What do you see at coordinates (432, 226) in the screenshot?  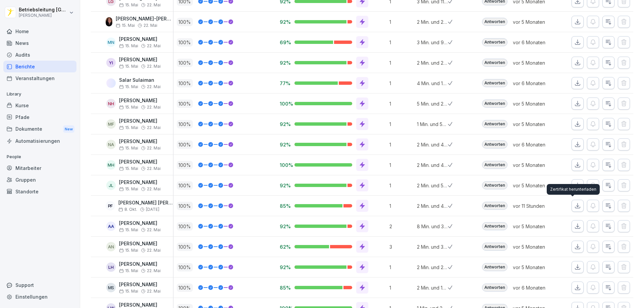 I see `p: 8 Min. und 36 Sek.` at bounding box center [432, 226].